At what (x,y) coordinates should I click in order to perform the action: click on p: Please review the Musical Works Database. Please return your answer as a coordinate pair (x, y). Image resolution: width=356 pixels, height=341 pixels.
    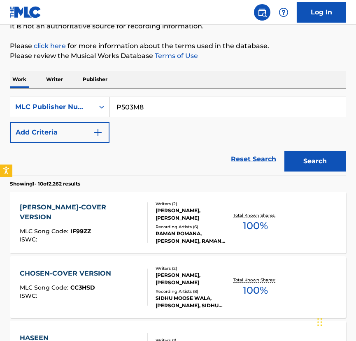
    Looking at the image, I should click on (178, 56).